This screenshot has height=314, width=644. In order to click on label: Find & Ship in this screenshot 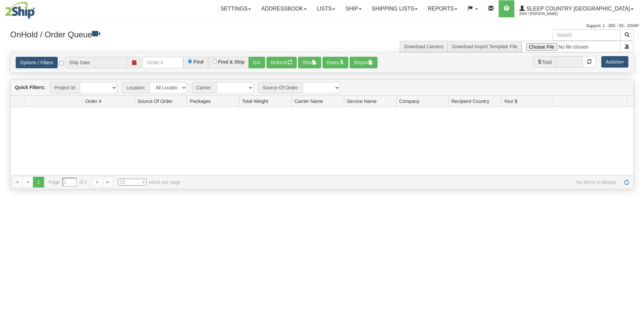, I will do `click(232, 61)`.